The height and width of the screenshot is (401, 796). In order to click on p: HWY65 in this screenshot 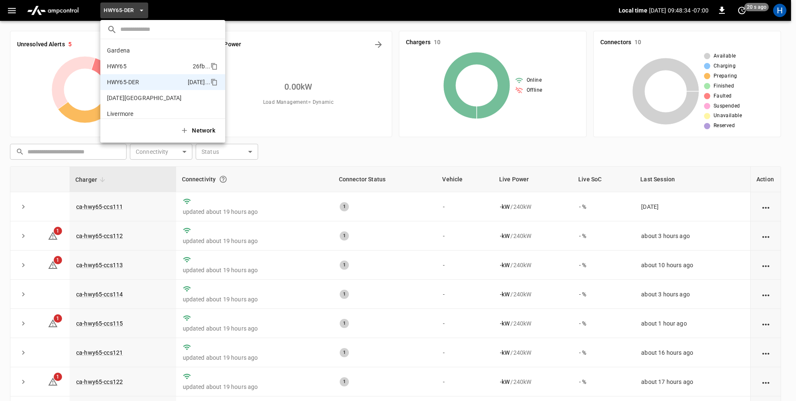, I will do `click(148, 66)`.